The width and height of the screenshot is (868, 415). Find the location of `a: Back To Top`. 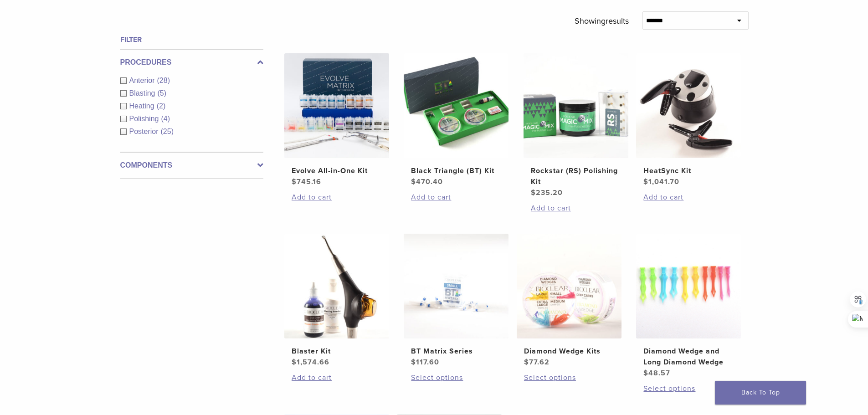

a: Back To Top is located at coordinates (761, 393).